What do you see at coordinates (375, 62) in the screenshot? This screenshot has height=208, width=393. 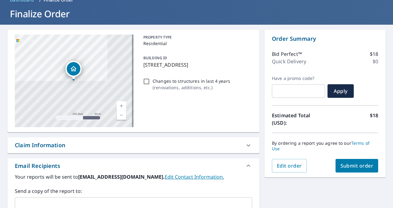 I see `p: $0` at bounding box center [375, 62].